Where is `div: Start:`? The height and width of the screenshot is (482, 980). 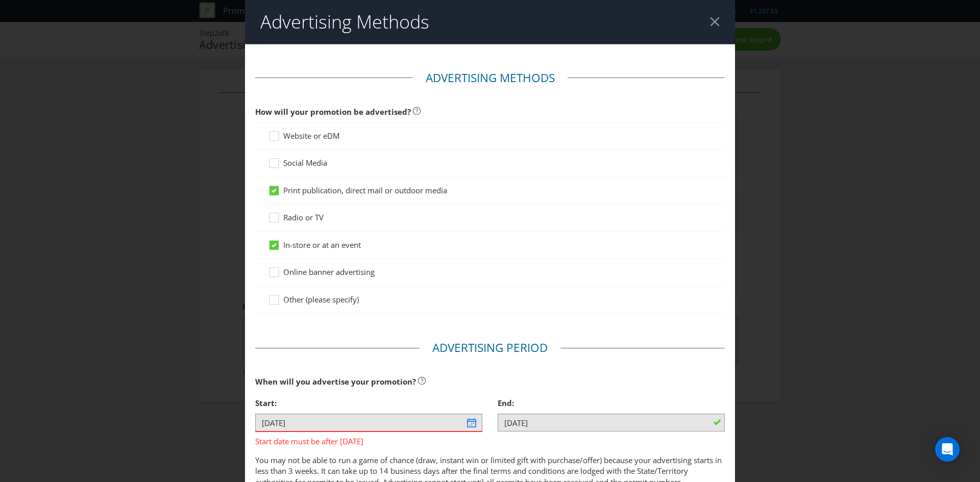 div: Start: is located at coordinates (368, 403).